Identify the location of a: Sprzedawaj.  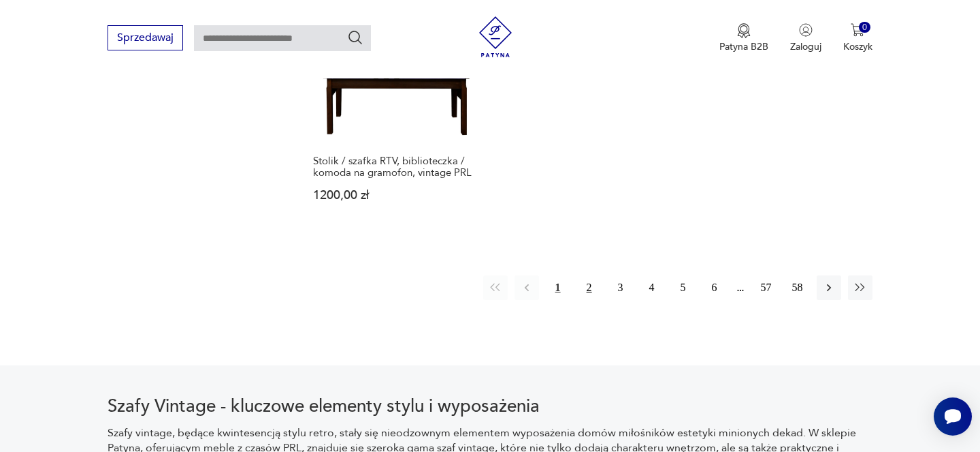
(145, 39).